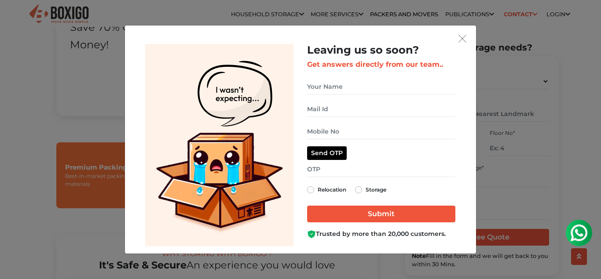  What do you see at coordinates (381, 109) in the screenshot?
I see `input: Mail Id` at bounding box center [381, 109].